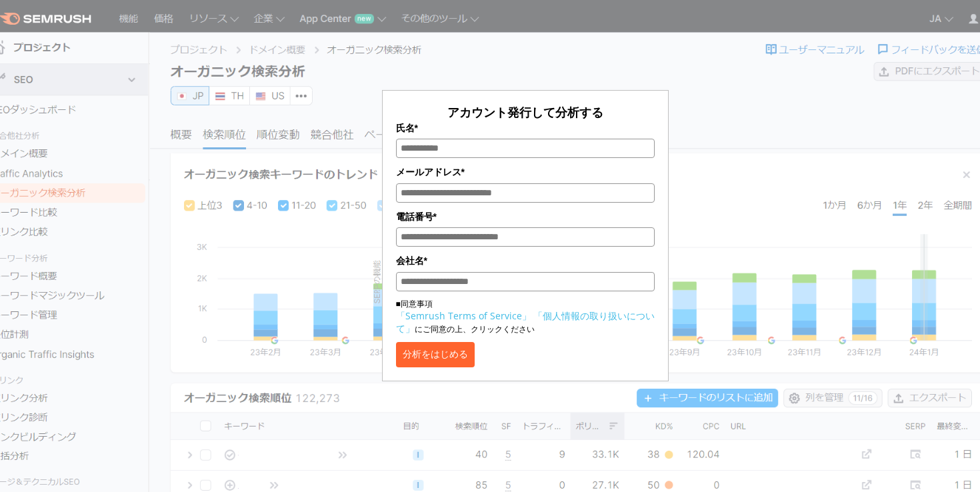  Describe the element at coordinates (526, 172) in the screenshot. I see `label: メールアドレス*` at that location.